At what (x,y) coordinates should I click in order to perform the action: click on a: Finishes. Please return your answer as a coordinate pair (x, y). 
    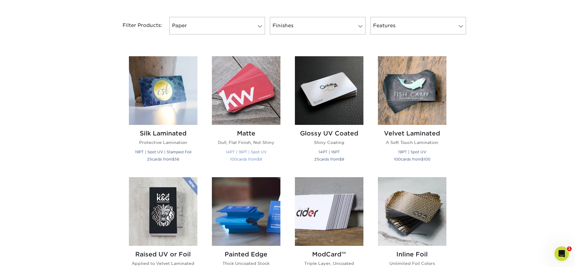
    Looking at the image, I should click on (318, 26).